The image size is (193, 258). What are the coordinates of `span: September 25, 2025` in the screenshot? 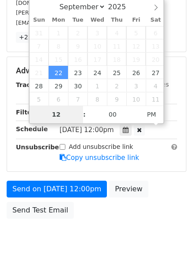 It's located at (117, 72).